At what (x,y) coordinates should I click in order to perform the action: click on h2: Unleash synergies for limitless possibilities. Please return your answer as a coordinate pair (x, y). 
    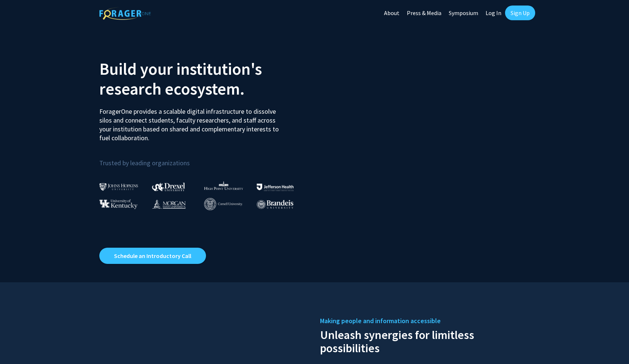
    Looking at the image, I should click on (425, 340).